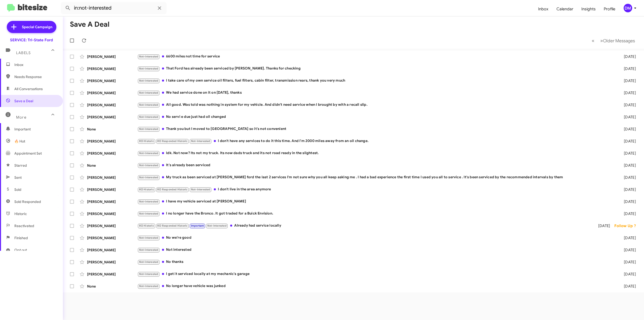 The image size is (644, 320). I want to click on button: Next, so click(618, 40).